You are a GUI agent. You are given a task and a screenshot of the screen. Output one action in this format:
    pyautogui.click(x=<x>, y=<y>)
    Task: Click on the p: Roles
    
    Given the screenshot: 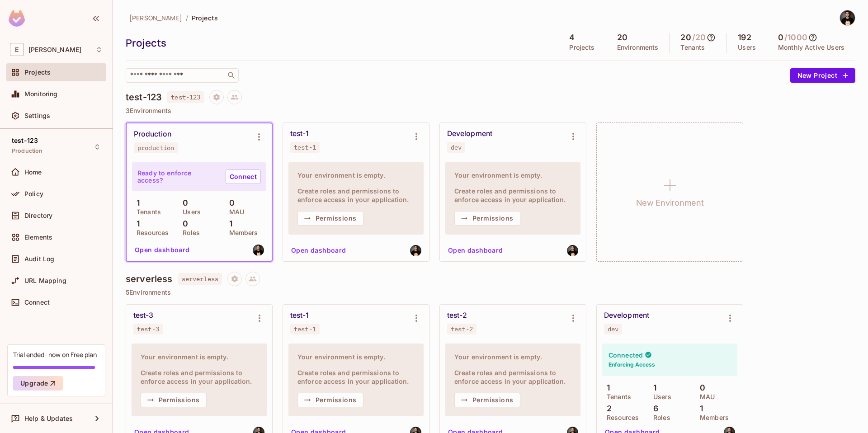 What is the action you would take?
    pyautogui.click(x=189, y=233)
    